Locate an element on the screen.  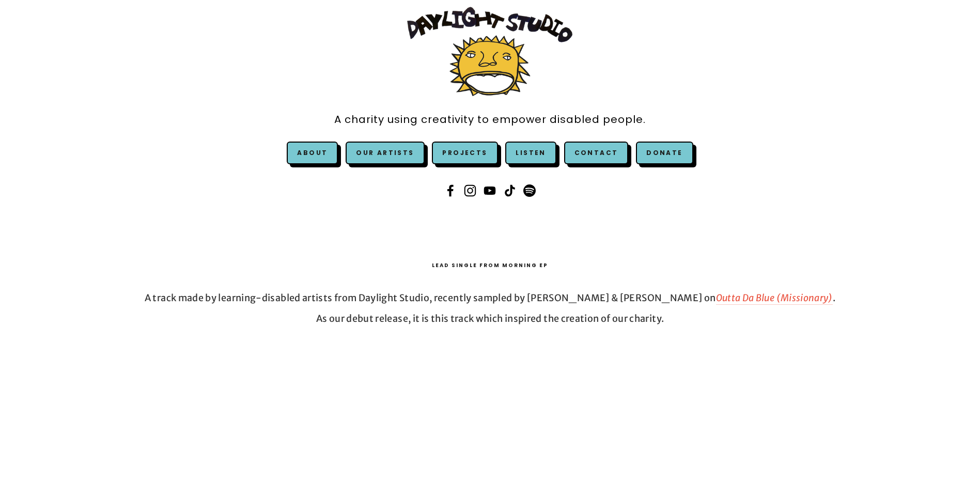
a: About is located at coordinates (312, 152).